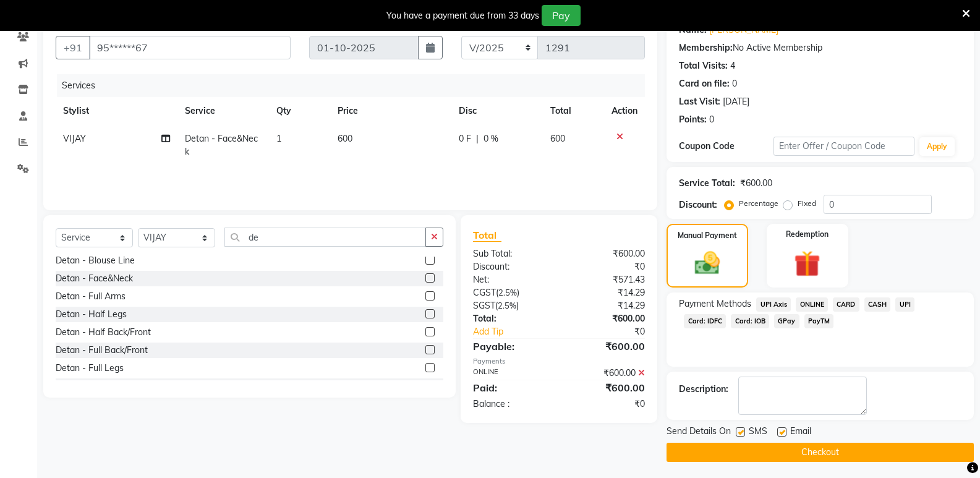  Describe the element at coordinates (103, 332) in the screenshot. I see `div: Detan - Half Back/Front` at that location.